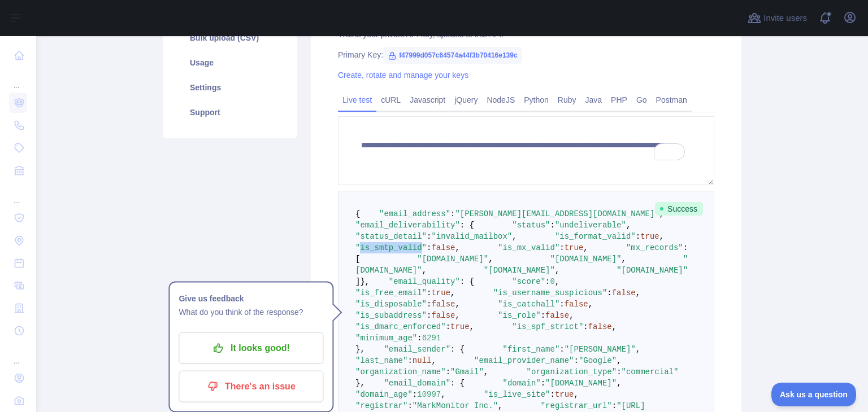 This screenshot has width=868, height=412. Describe the element at coordinates (576, 406) in the screenshot. I see `span: "registrar_url"` at that location.